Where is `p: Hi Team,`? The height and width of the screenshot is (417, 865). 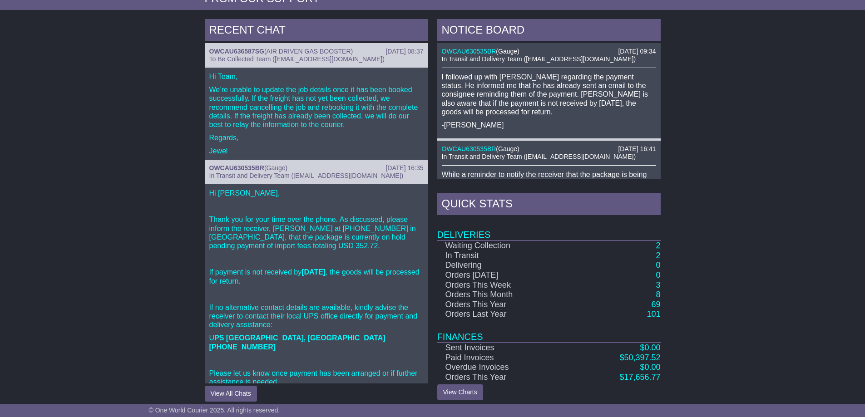
p: Hi Team, is located at coordinates (316, 76).